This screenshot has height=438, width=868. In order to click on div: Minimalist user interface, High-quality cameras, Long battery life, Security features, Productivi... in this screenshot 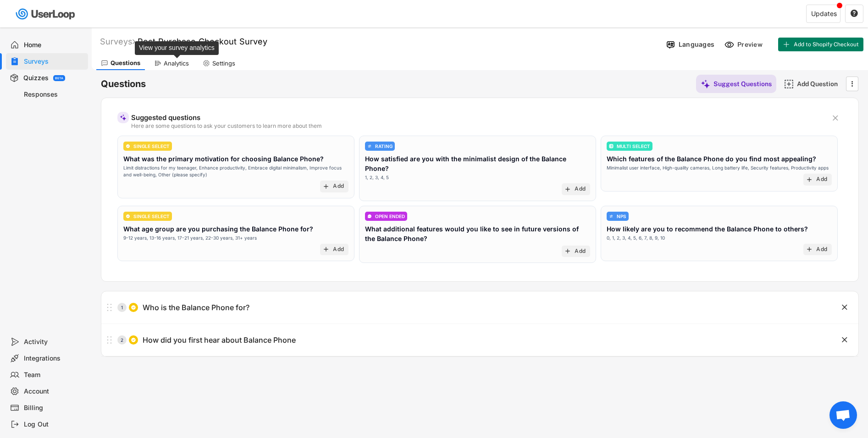, I will do `click(718, 168)`.